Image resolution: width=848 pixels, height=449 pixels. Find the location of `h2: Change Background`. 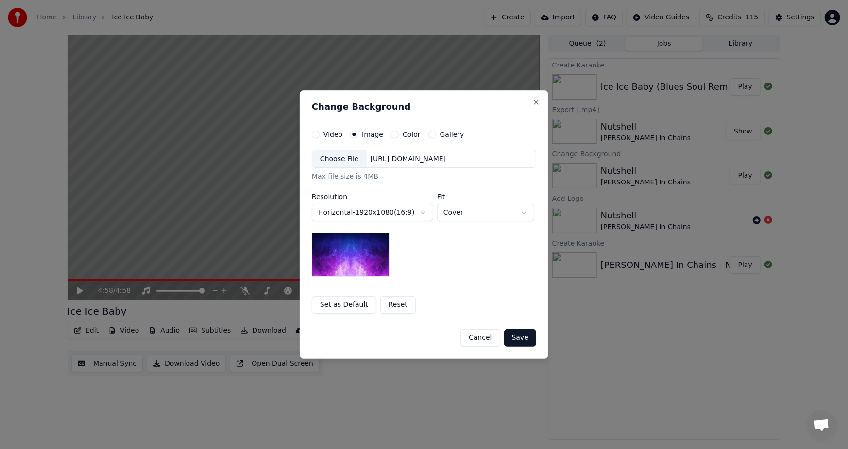

h2: Change Background is located at coordinates (424, 107).